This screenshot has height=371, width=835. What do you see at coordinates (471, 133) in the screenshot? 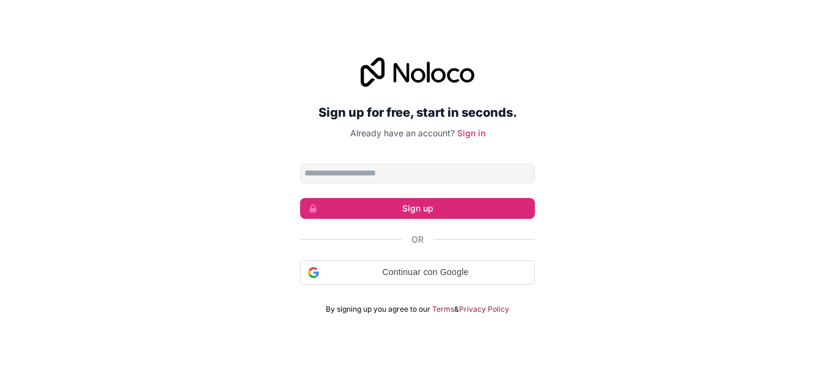
I see `a: Sign in` at bounding box center [471, 133].